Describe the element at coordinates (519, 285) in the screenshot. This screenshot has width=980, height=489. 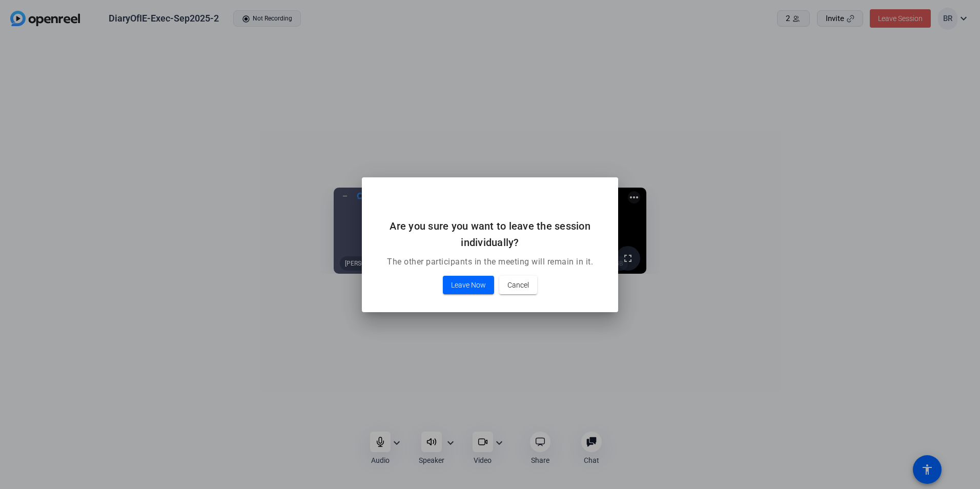
I see `button: Cancel` at that location.